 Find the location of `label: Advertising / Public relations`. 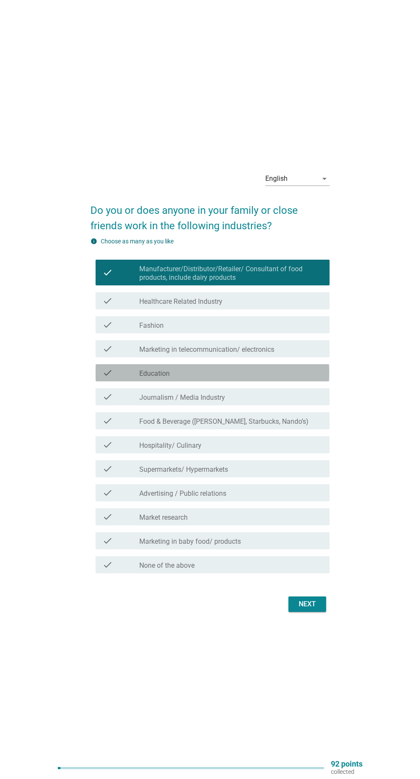

label: Advertising / Public relations is located at coordinates (182, 493).